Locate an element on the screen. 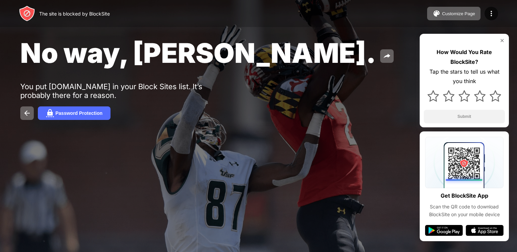 The width and height of the screenshot is (517, 252). img: menu-icon.svg is located at coordinates (491, 14).